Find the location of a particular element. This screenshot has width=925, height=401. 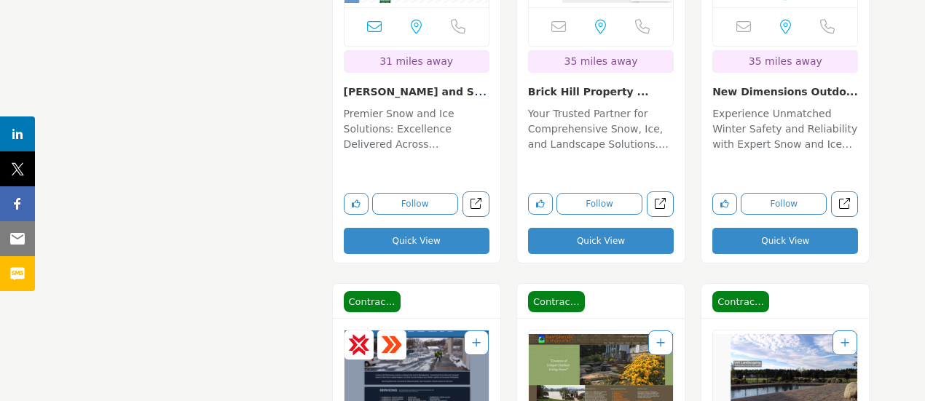

img: CSP Certified Badge Icon is located at coordinates (359, 345).